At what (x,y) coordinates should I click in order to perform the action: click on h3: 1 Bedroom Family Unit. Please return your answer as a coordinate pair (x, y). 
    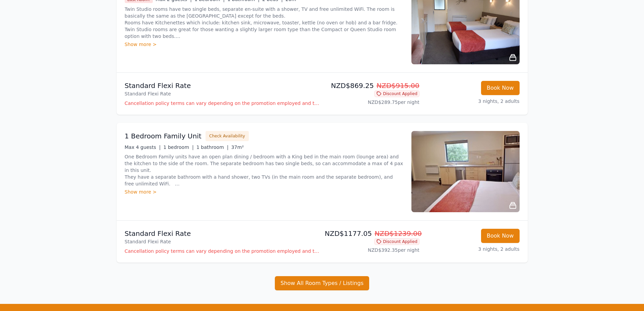
    Looking at the image, I should click on (163, 136).